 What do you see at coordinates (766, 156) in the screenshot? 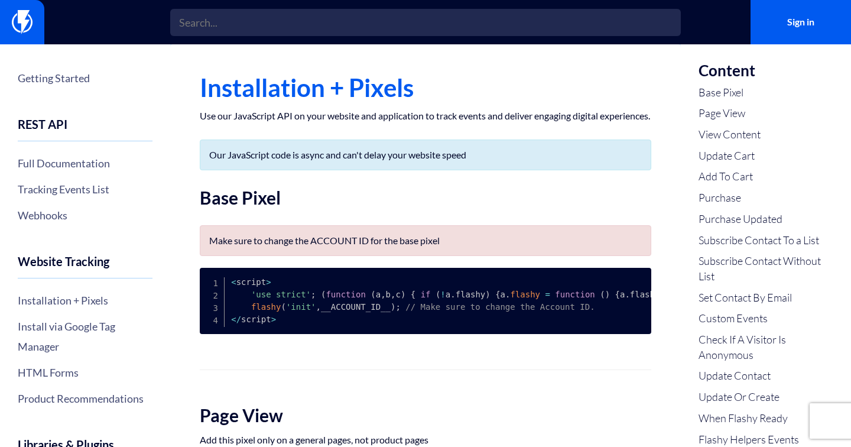
I see `a: Update Cart` at bounding box center [766, 156].